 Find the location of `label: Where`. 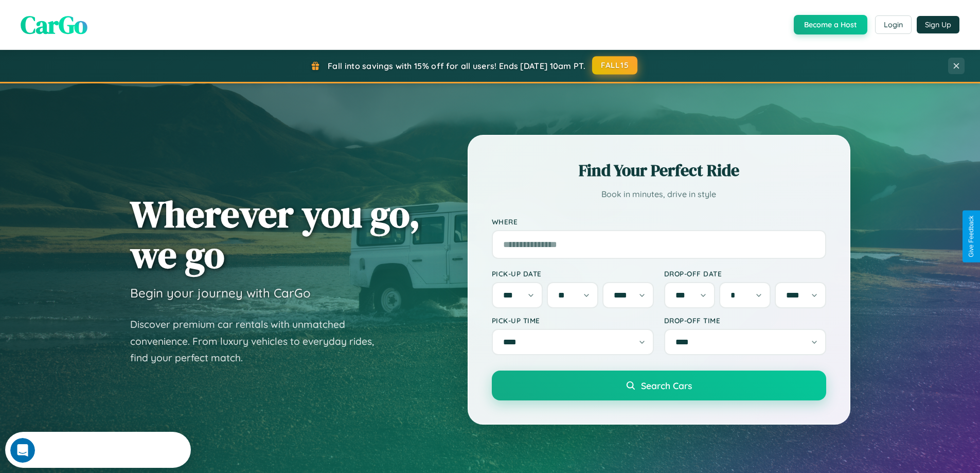

label: Where is located at coordinates (659, 221).